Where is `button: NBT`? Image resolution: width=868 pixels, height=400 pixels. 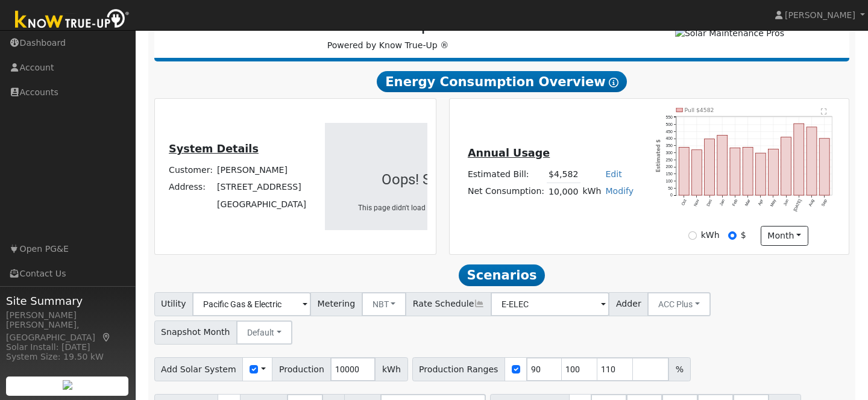 button: NBT is located at coordinates (384, 305).